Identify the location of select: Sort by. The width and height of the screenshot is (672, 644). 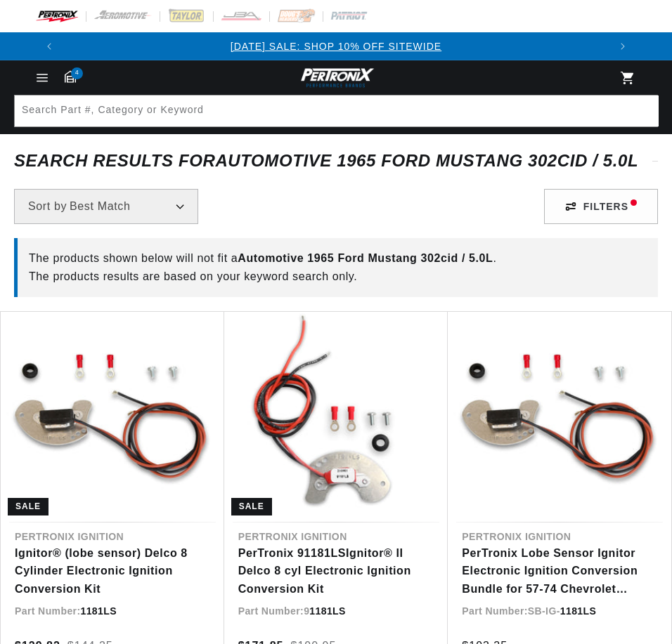
(106, 206).